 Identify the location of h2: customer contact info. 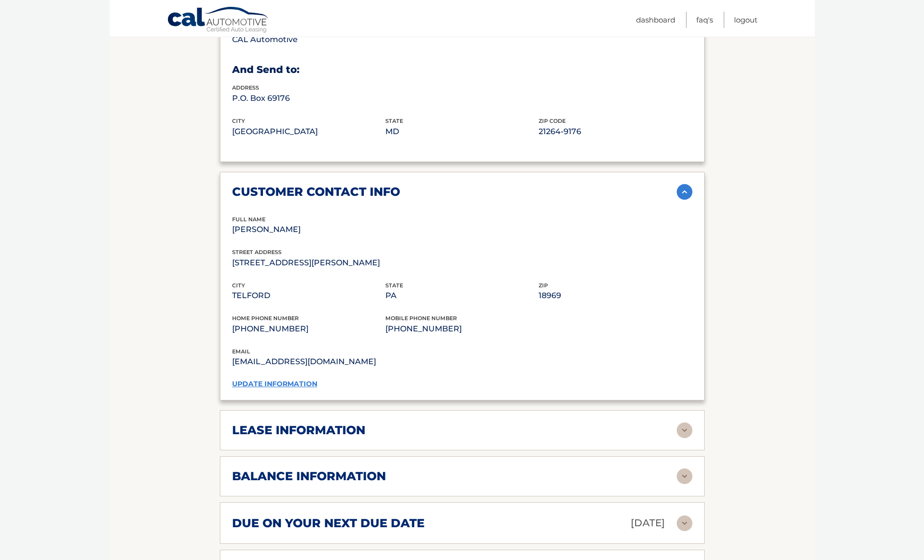
(316, 192).